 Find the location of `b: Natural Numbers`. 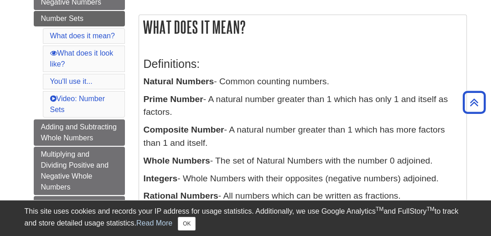

b: Natural Numbers is located at coordinates (179, 81).